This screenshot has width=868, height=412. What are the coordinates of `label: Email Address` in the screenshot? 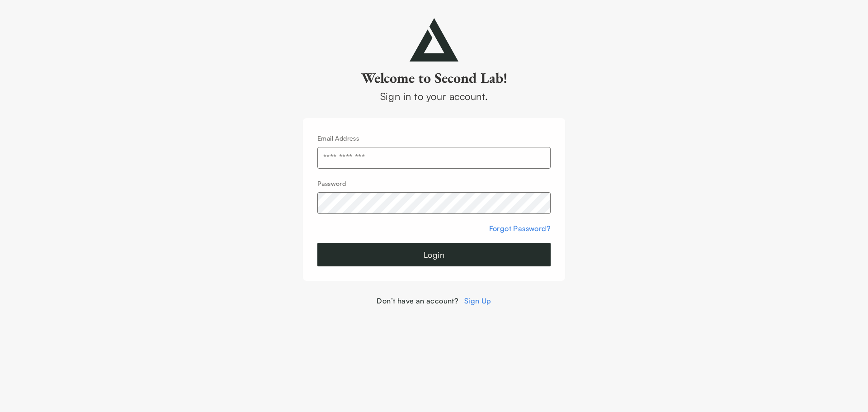 It's located at (338, 138).